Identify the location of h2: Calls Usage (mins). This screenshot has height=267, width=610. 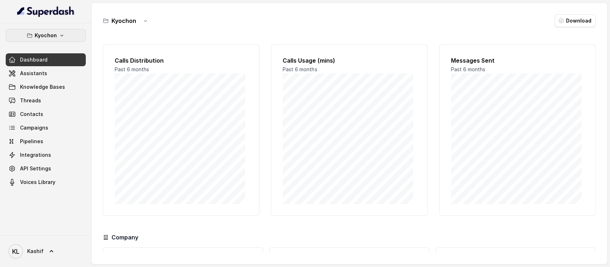
(349, 60).